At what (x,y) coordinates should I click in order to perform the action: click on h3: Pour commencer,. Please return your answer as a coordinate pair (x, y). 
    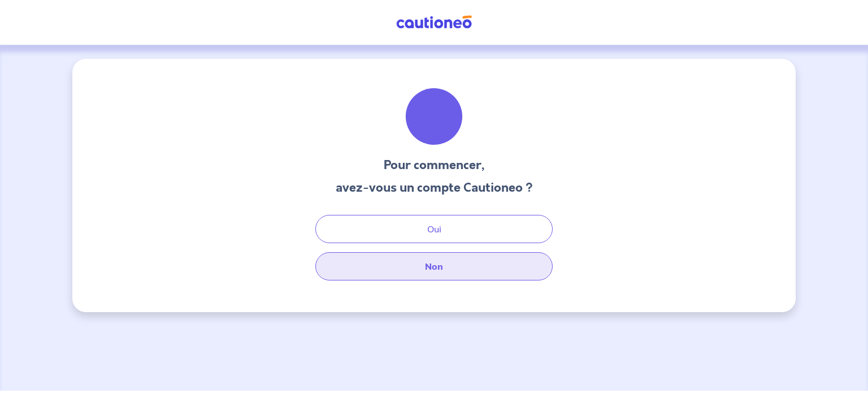
    Looking at the image, I should click on (434, 165).